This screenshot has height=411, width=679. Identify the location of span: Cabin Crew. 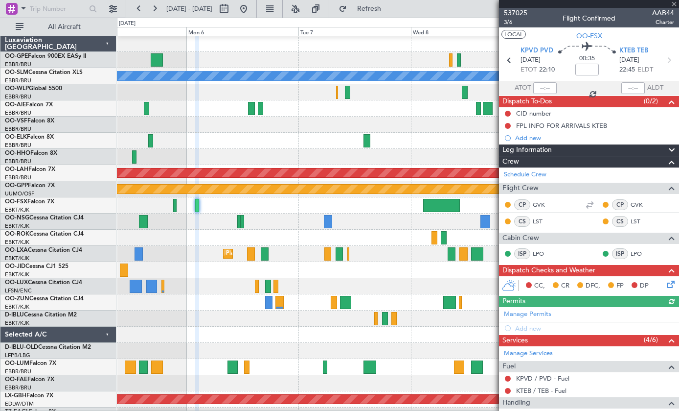
(521, 238).